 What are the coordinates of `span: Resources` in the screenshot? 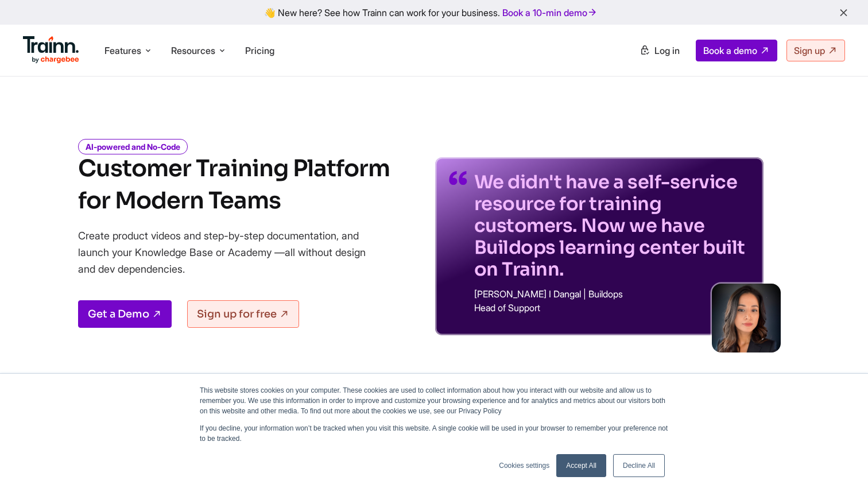 It's located at (193, 50).